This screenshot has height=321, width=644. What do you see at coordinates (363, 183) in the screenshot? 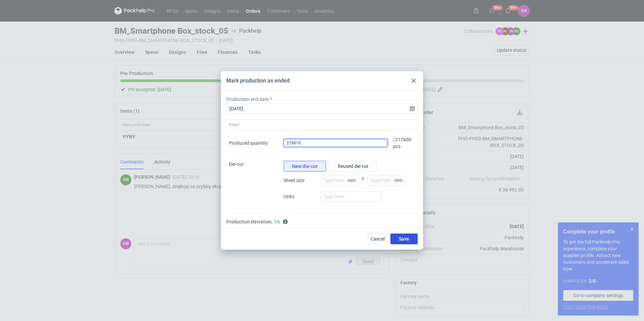
I see `span: x` at bounding box center [363, 183].